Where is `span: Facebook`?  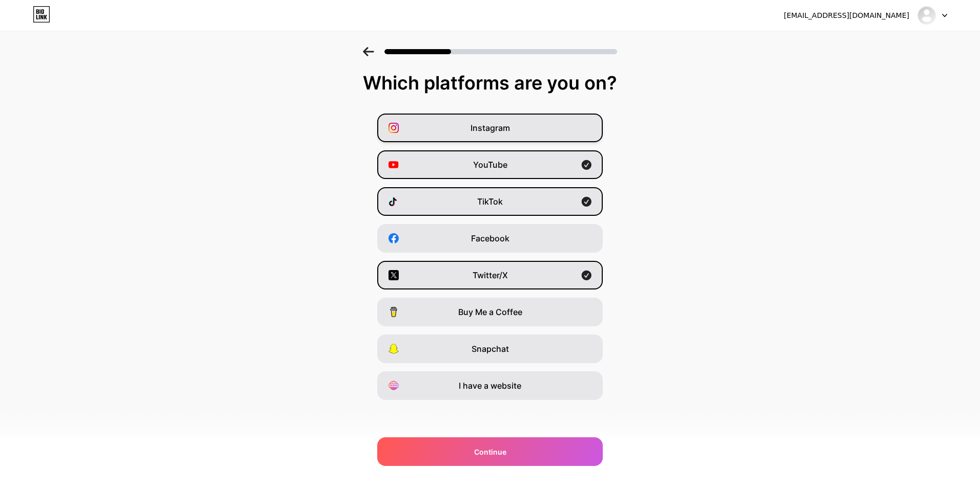
span: Facebook is located at coordinates (490, 239).